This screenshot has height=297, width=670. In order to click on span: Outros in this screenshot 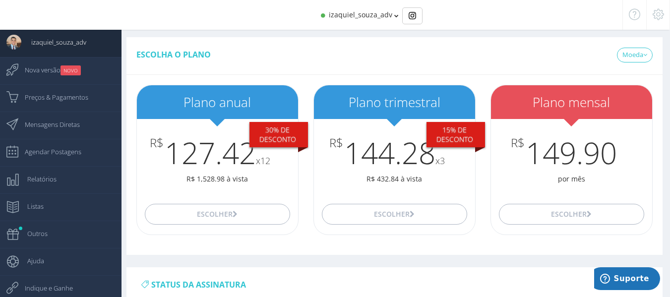, I will do `click(32, 234)`.